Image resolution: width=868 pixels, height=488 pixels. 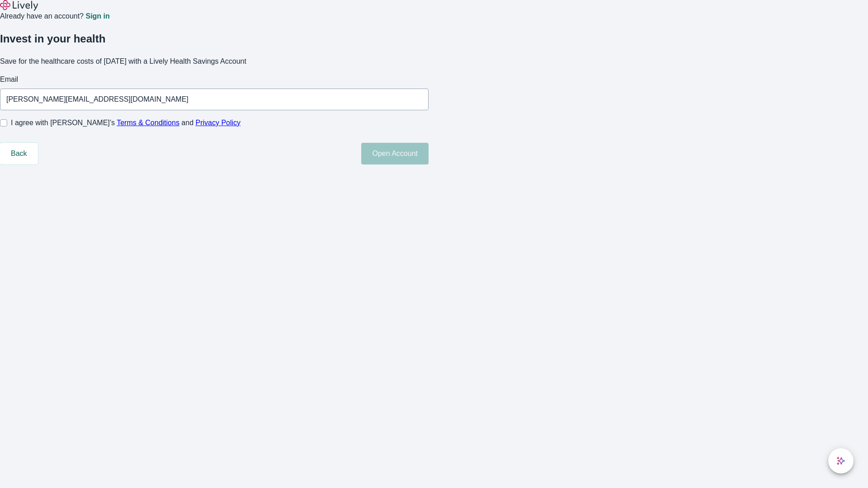 What do you see at coordinates (841, 461) in the screenshot?
I see `svg: Lively AI Assistant` at bounding box center [841, 461].